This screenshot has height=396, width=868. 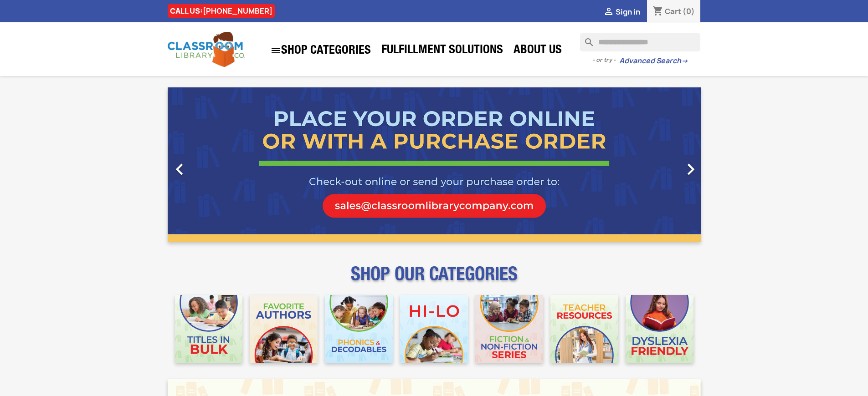 I want to click on a: Advanced Search→, so click(x=653, y=61).